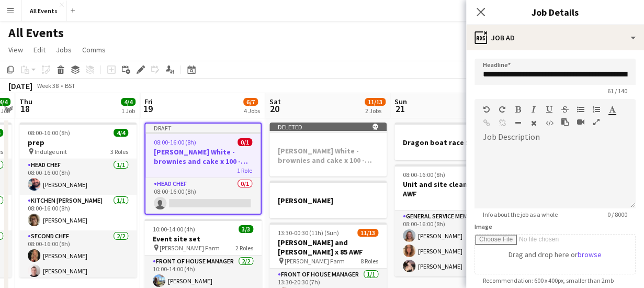 The height and width of the screenshot is (288, 644). Describe the element at coordinates (617, 90) in the screenshot. I see `span: 61 / 140` at that location.